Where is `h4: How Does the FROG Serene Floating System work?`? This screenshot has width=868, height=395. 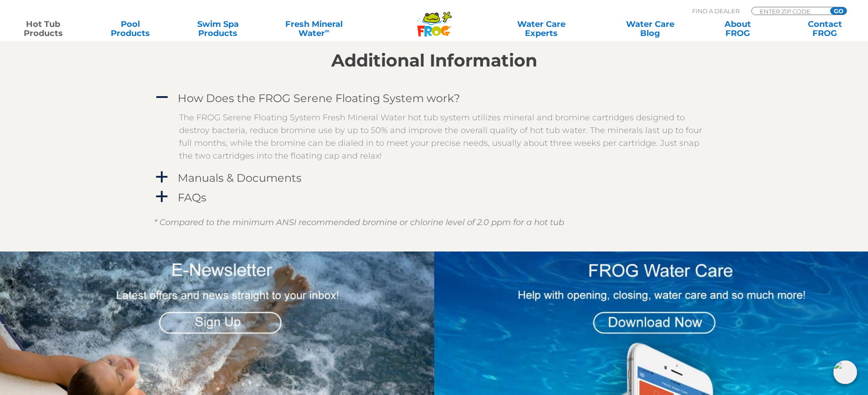
h4: How Does the FROG Serene Floating System work? is located at coordinates (319, 98).